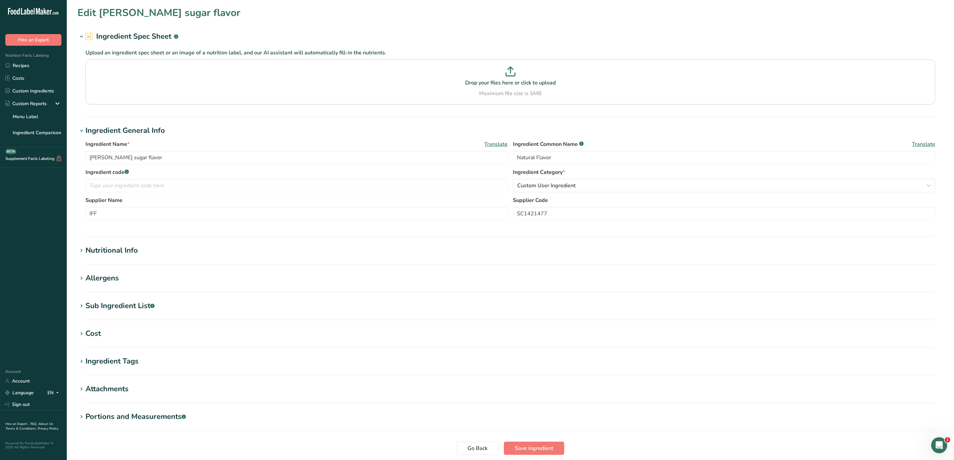 The width and height of the screenshot is (954, 460). What do you see at coordinates (724, 172) in the screenshot?
I see `label: Ingredient Category` at bounding box center [724, 172].